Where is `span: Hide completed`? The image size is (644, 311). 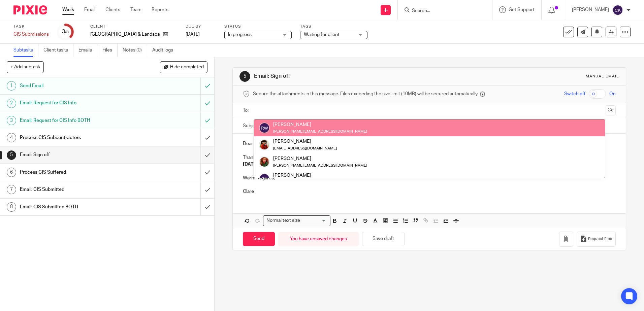
span: Hide completed is located at coordinates (187, 68).